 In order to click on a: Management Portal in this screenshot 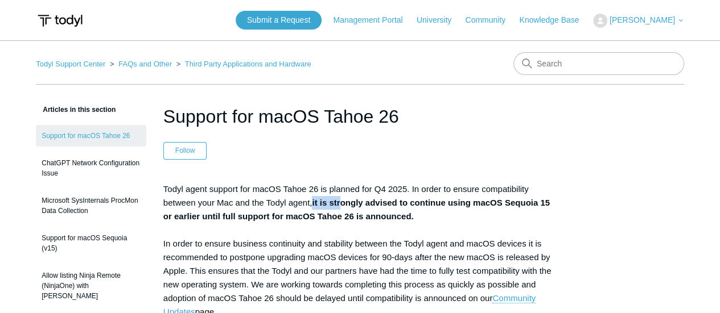, I will do `click(373, 20)`.